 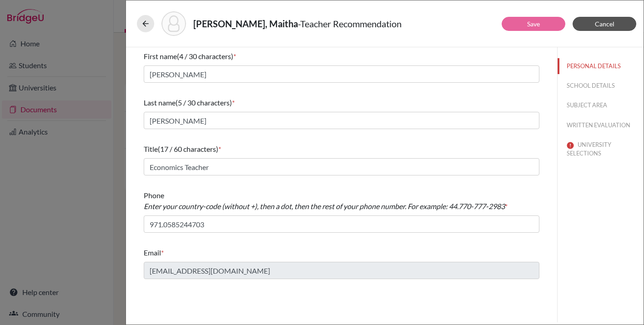 What do you see at coordinates (188, 149) in the screenshot?
I see `span: (17 / 60 characters)` at bounding box center [188, 149].